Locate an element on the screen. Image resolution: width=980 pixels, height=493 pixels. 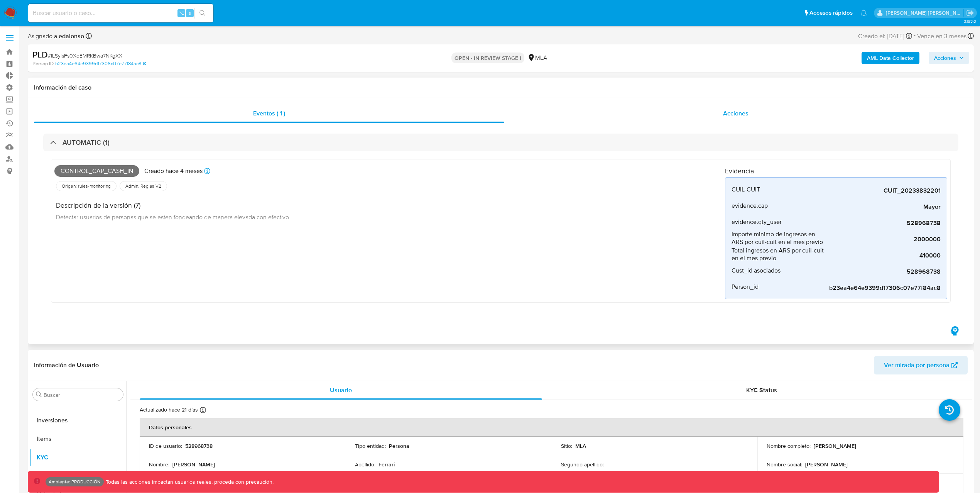
p: Persona is located at coordinates (399, 446).